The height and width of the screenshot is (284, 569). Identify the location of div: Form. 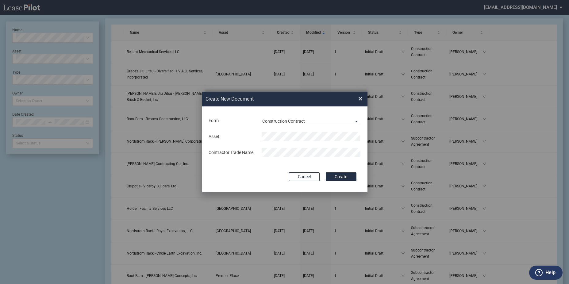
(231, 121).